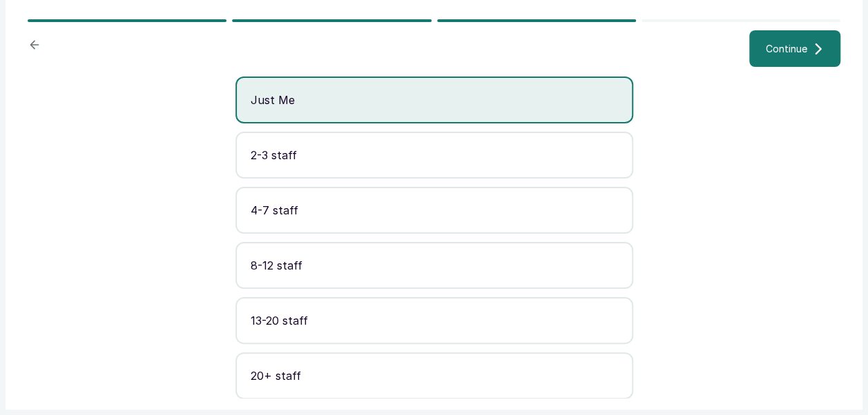 This screenshot has height=415, width=868. I want to click on button: 8-12 staff, so click(435, 266).